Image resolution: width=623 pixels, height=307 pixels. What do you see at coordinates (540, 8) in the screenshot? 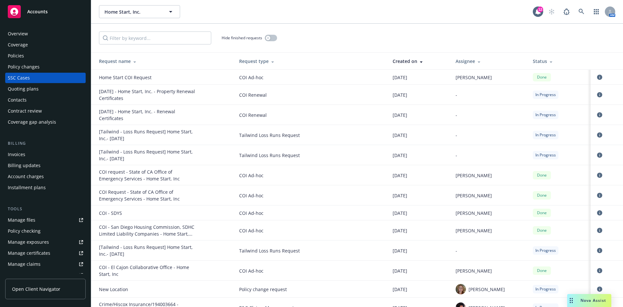
I see `div: 12` at bounding box center [540, 8].